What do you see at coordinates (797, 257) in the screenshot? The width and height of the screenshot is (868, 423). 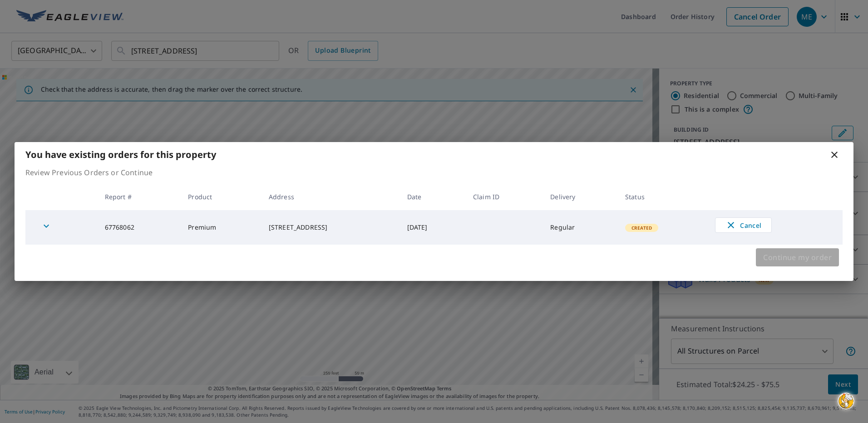 I see `span: Continue my order` at bounding box center [797, 257].